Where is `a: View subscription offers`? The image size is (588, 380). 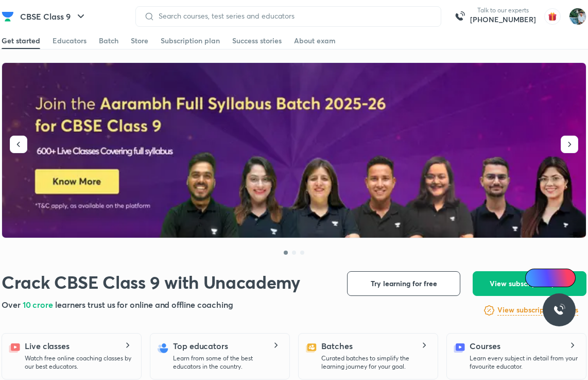
a: View subscription offers is located at coordinates (538, 310).